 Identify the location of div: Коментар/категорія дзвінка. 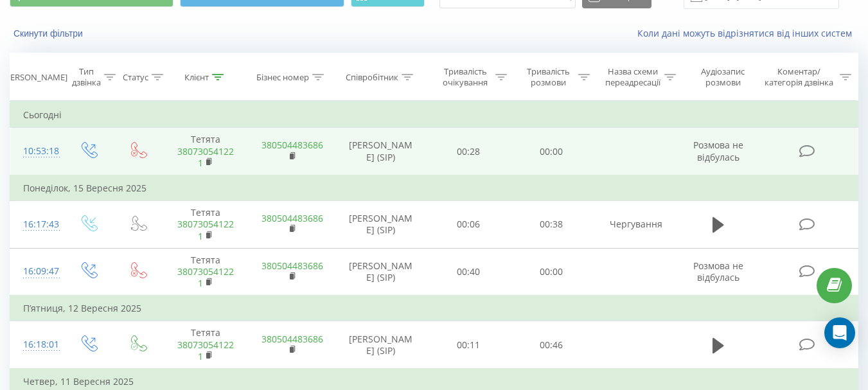
(799, 77).